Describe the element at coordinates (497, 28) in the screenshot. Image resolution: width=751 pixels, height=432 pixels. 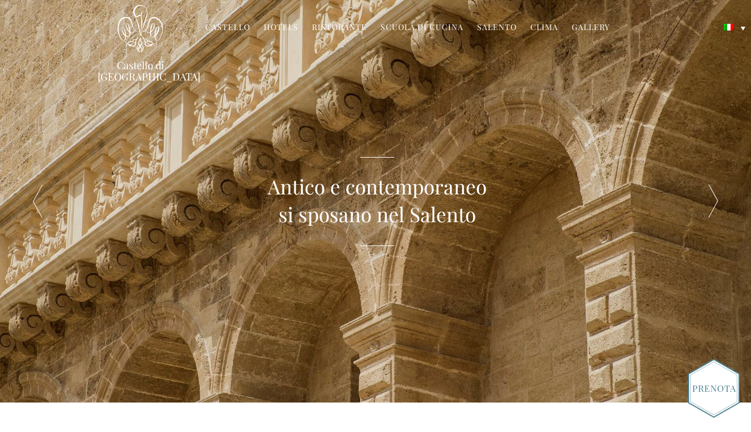
I see `a: Salento` at that location.